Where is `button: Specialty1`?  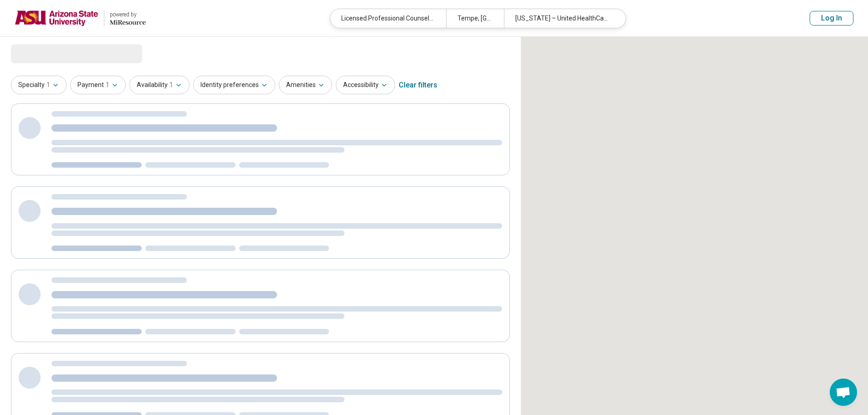
button: Specialty1 is located at coordinates (39, 85).